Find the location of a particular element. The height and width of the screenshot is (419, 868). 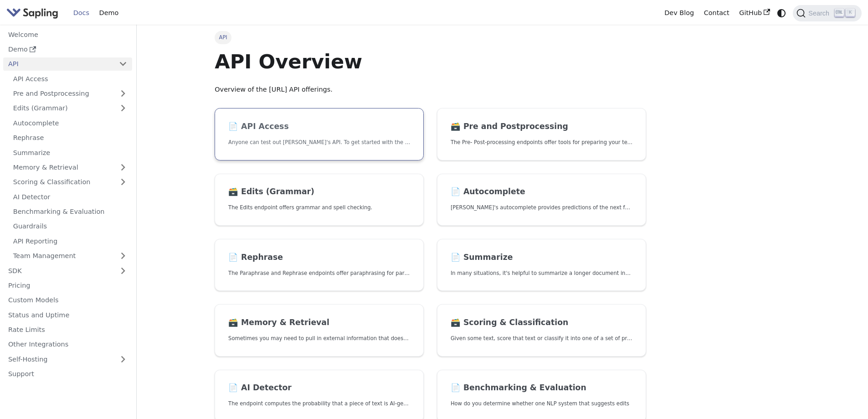

a: Rate Limits is located at coordinates (68, 330).